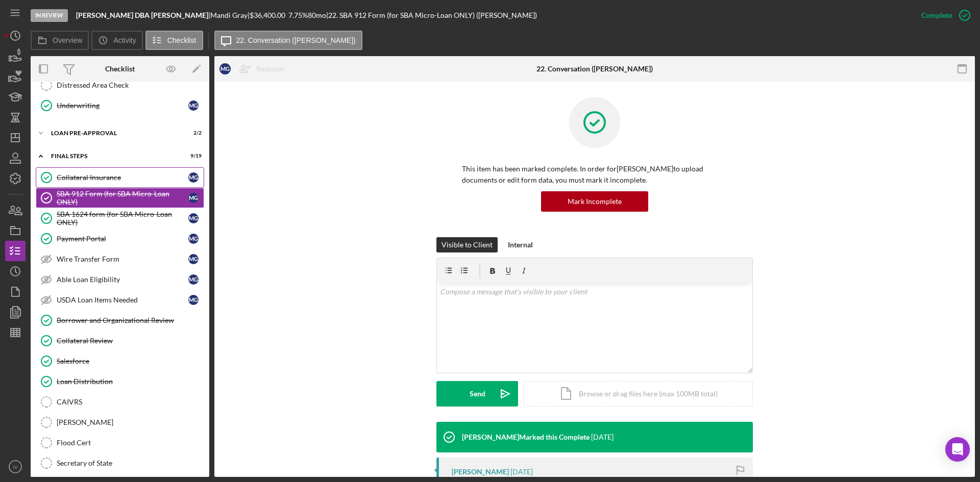 The width and height of the screenshot is (980, 482). What do you see at coordinates (67, 40) in the screenshot?
I see `label: Overview` at bounding box center [67, 40].